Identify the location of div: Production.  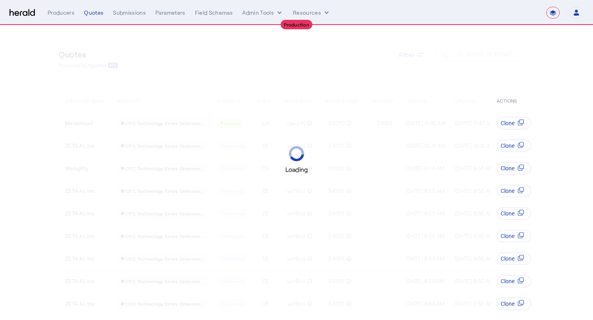
(297, 25).